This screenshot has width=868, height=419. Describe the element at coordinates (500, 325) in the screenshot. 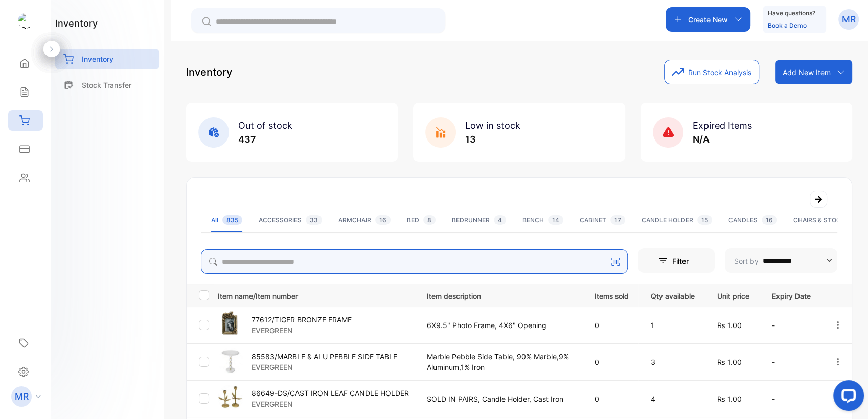

I see `p: 6X9.5" Photo Frame, 4X6" Opening` at that location.